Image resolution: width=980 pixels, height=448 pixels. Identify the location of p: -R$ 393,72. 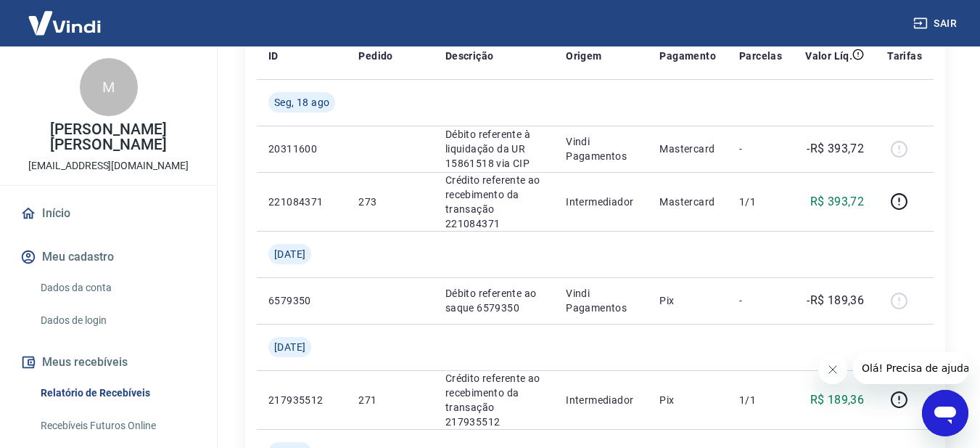
(835, 149).